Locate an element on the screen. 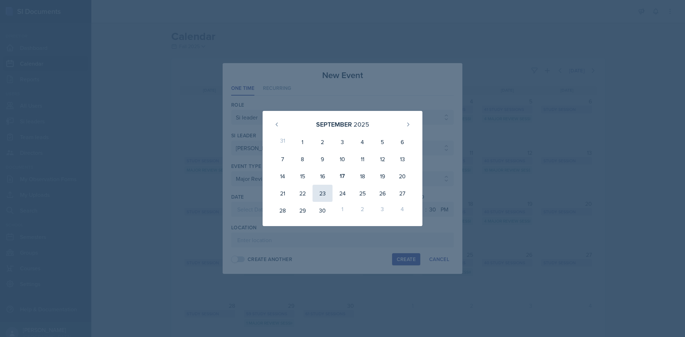 This screenshot has width=685, height=337. div: 28 is located at coordinates (283, 211).